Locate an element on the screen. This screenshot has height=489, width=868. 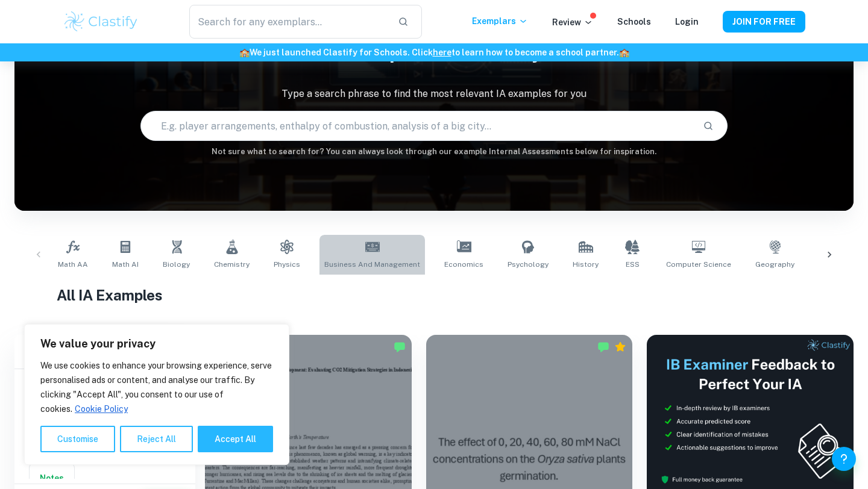
p: Type a search phrase to find the most relevant IA examples for you is located at coordinates (434, 94).